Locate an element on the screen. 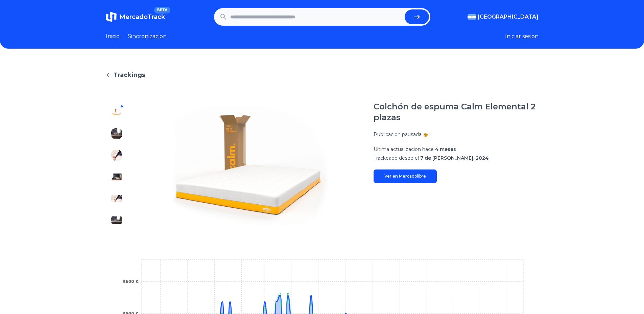 This screenshot has height=314, width=644. a: MercadoTrackBETA is located at coordinates (135, 17).